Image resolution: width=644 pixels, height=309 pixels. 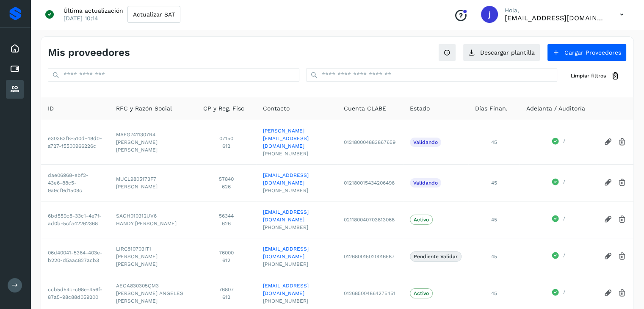 What do you see at coordinates (556, 10) in the screenshot?
I see `p: Hola,` at bounding box center [556, 10].